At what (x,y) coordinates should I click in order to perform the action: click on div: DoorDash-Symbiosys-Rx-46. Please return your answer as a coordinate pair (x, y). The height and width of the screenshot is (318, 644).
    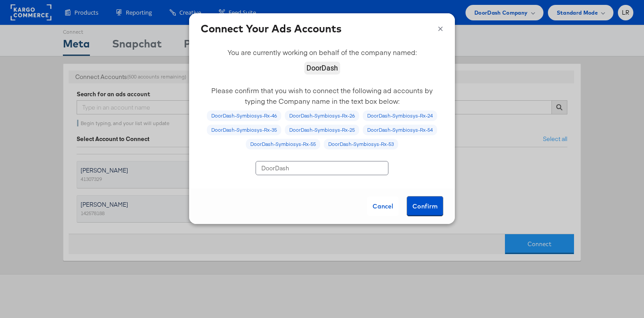
    Looking at the image, I should click on (244, 116).